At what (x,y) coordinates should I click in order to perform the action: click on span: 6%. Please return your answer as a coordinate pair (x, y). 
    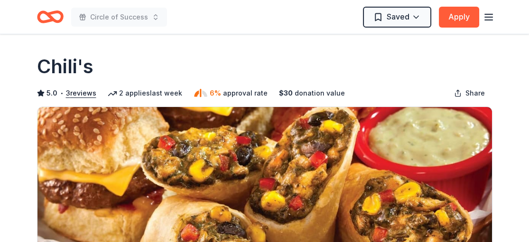
    Looking at the image, I should click on (215, 93).